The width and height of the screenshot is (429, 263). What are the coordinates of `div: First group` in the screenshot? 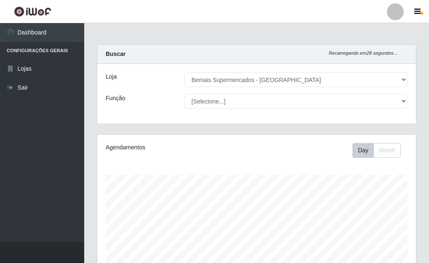 It's located at (376, 150).